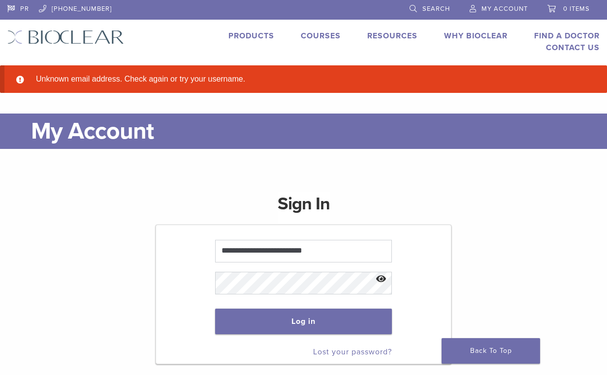 The height and width of the screenshot is (375, 607). What do you see at coordinates (315, 131) in the screenshot?
I see `h1: My Account` at bounding box center [315, 131].